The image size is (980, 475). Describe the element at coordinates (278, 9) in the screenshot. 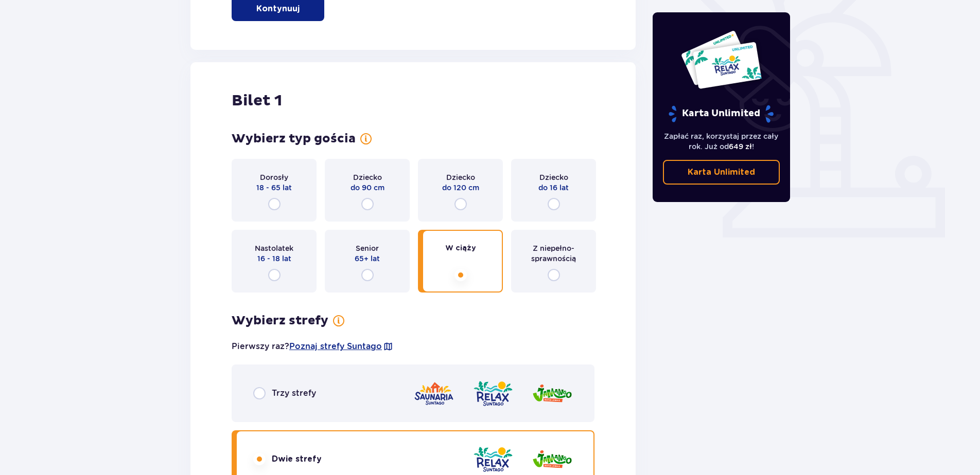

I see `p: Kontynuuj` at that location.